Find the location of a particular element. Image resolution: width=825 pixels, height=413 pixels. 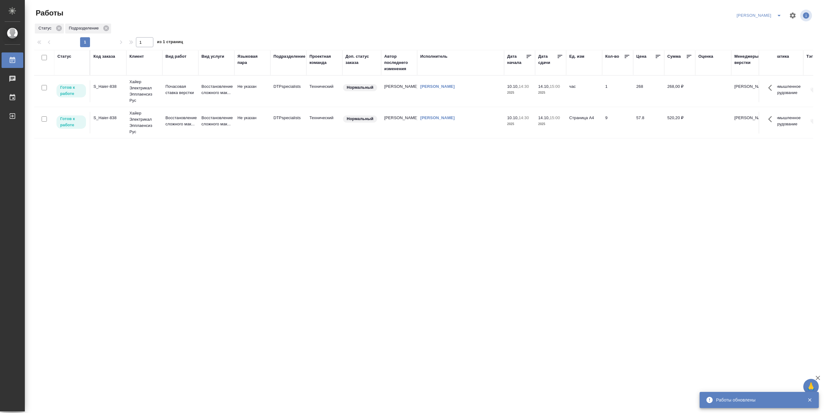

td: 57.8 is located at coordinates (649, 123).